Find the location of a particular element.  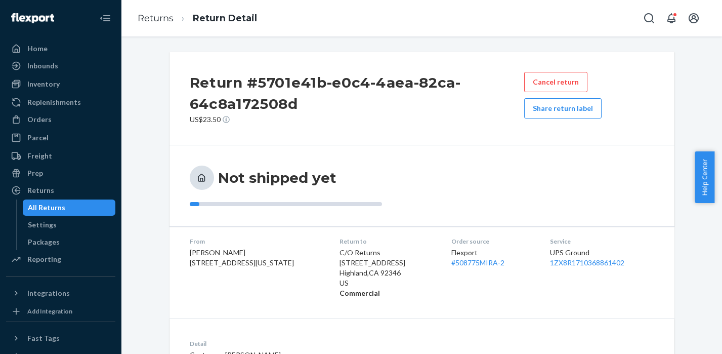

div: Add Integration is located at coordinates (50, 311).